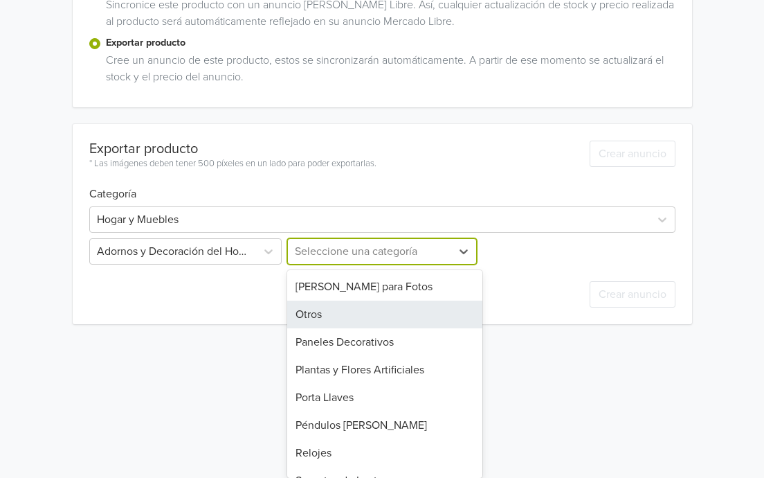  Describe the element at coordinates (385, 342) in the screenshot. I see `div: Paneles Decorativos` at that location.